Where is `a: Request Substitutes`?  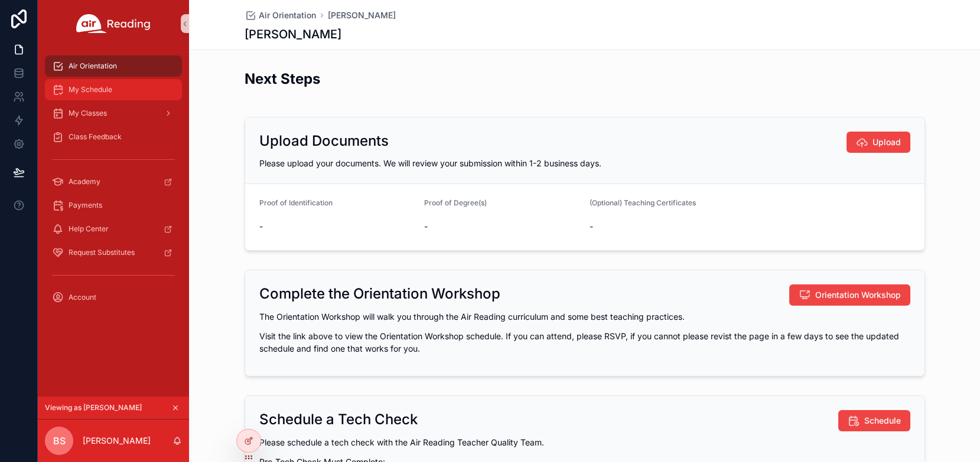 a: Request Substitutes is located at coordinates (114, 252).